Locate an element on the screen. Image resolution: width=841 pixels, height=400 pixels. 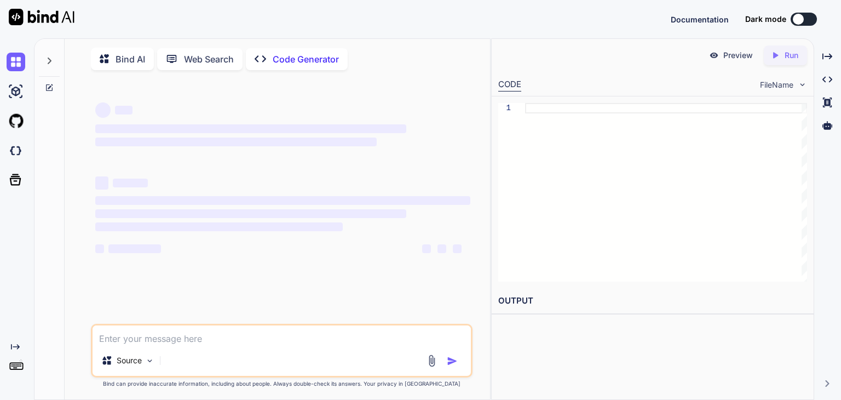
p: Preview is located at coordinates (738, 55).